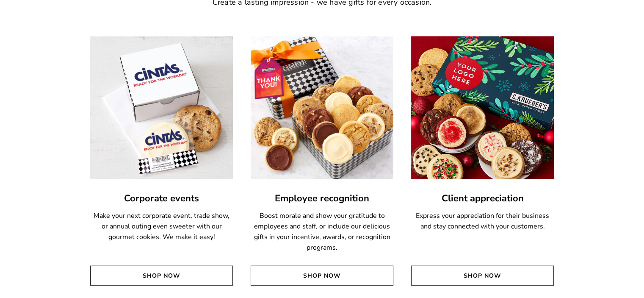  What do you see at coordinates (161, 226) in the screenshot?
I see `p: Make your next corporate event, trade show, or annual outing even sweeter with our gourmet cookie...` at bounding box center [161, 226].